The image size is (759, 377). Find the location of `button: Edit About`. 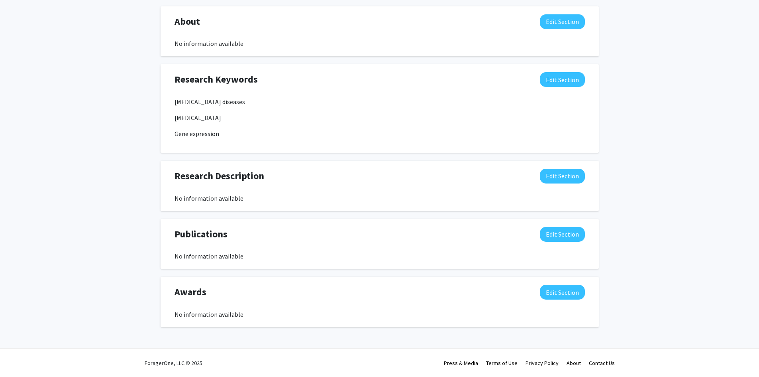

button: Edit About is located at coordinates (562, 22).